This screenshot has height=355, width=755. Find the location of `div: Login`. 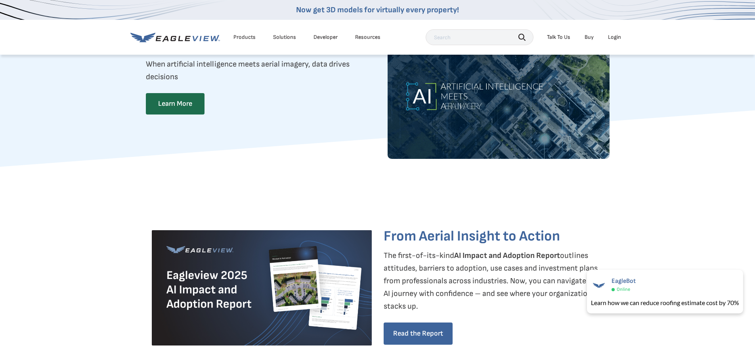

div: Login is located at coordinates (614, 37).